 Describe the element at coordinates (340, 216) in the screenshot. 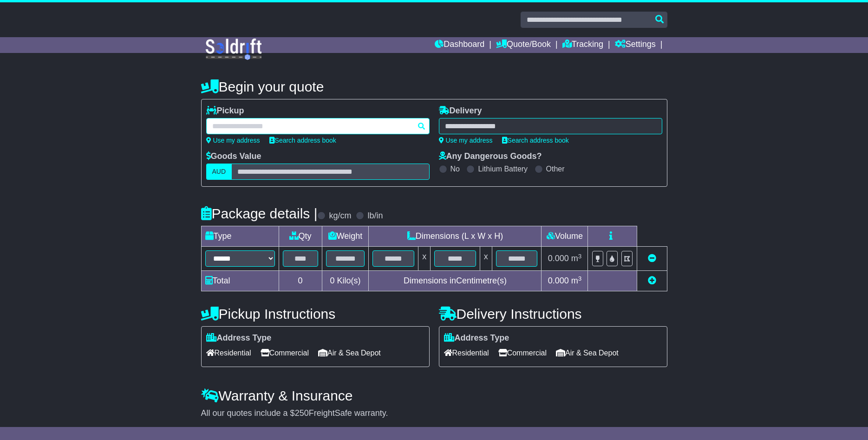

I see `label: kg/cm` at that location.